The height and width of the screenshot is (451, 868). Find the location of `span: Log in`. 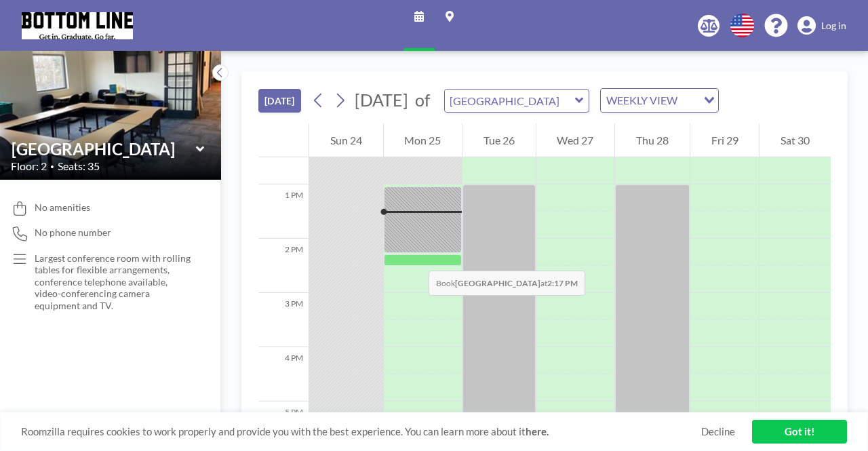

span: Log in is located at coordinates (833, 25).